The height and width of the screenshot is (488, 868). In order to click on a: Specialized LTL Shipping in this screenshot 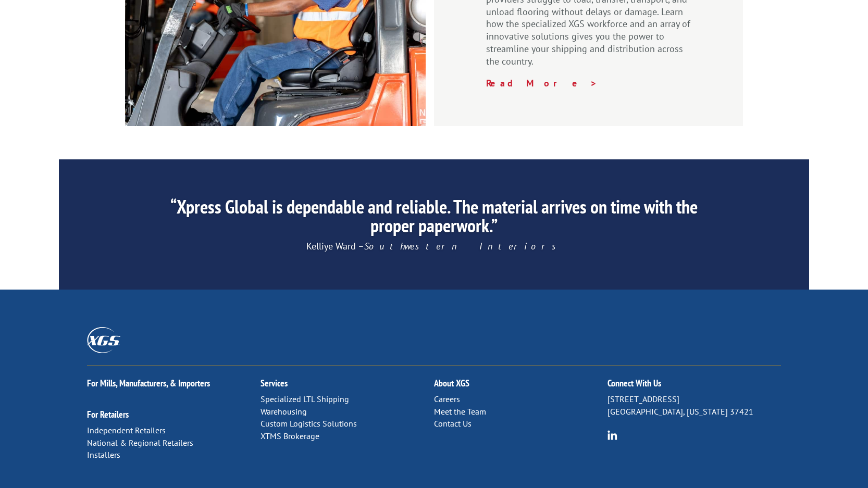, I will do `click(305, 399)`.